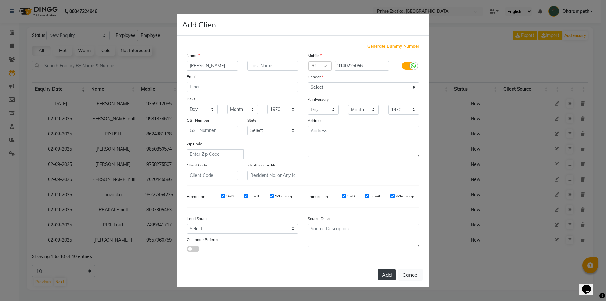  Describe the element at coordinates (362, 66) in the screenshot. I see `input: Mobile` at that location.